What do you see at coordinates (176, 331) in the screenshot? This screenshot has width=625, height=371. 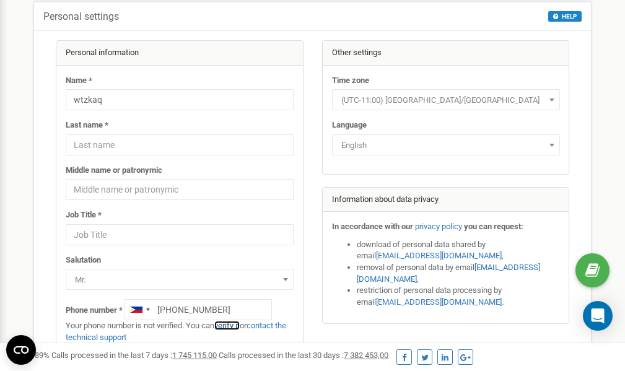 I see `a: contact the technical support` at bounding box center [176, 331].